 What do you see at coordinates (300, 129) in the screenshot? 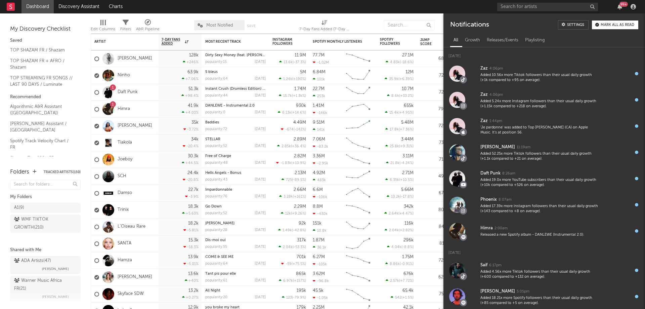
I see `span: -142 %` at bounding box center [300, 129].